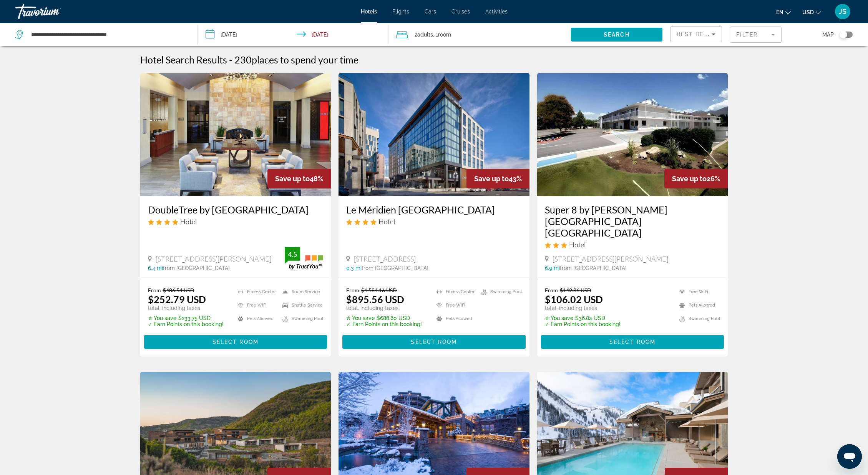 Image resolution: width=868 pixels, height=475 pixels. Describe the element at coordinates (498, 179) in the screenshot. I see `div: 43%` at that location.